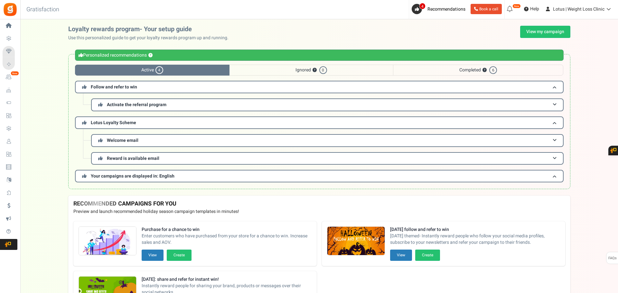  What do you see at coordinates (136, 105) in the screenshot?
I see `span: Activate the referral program` at bounding box center [136, 105].